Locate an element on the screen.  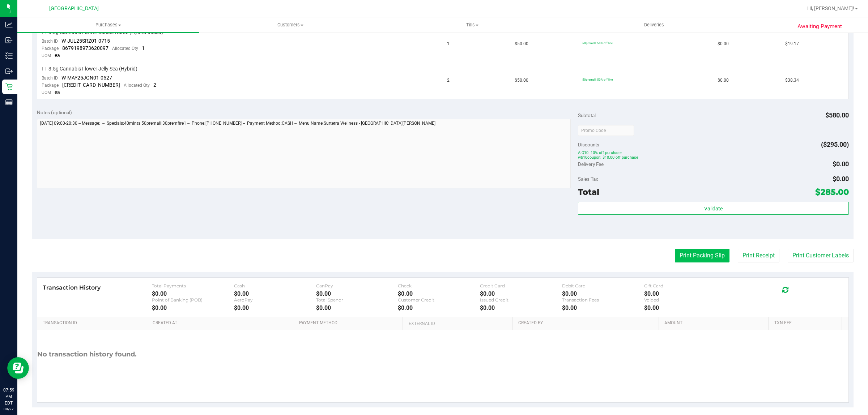
span: Validate is located at coordinates (713, 209).